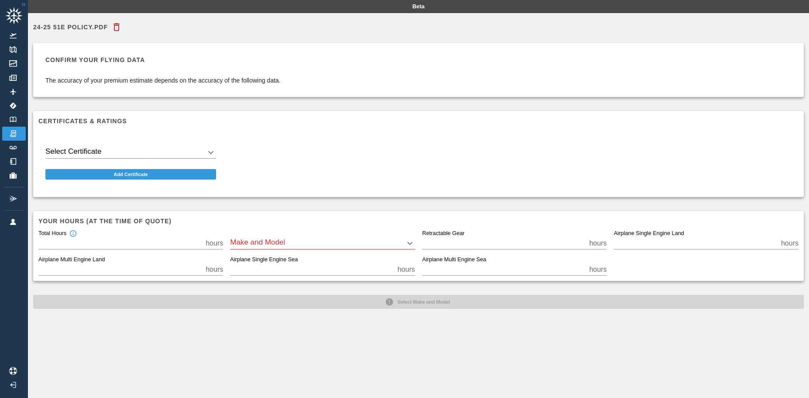 The height and width of the screenshot is (398, 809). Describe the element at coordinates (70, 27) in the screenshot. I see `h6: 24-25 51E Policy.pdf` at that location.